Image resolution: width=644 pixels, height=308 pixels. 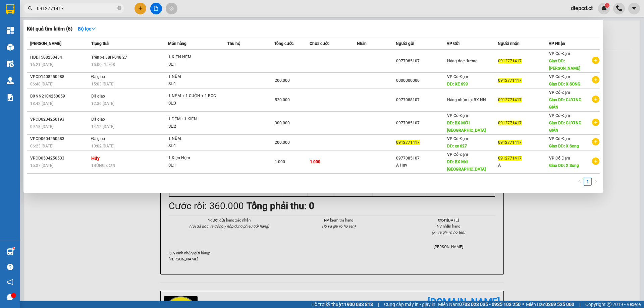 What do you see at coordinates (10, 30) in the screenshot?
I see `img: dashboard-icon` at bounding box center [10, 30].